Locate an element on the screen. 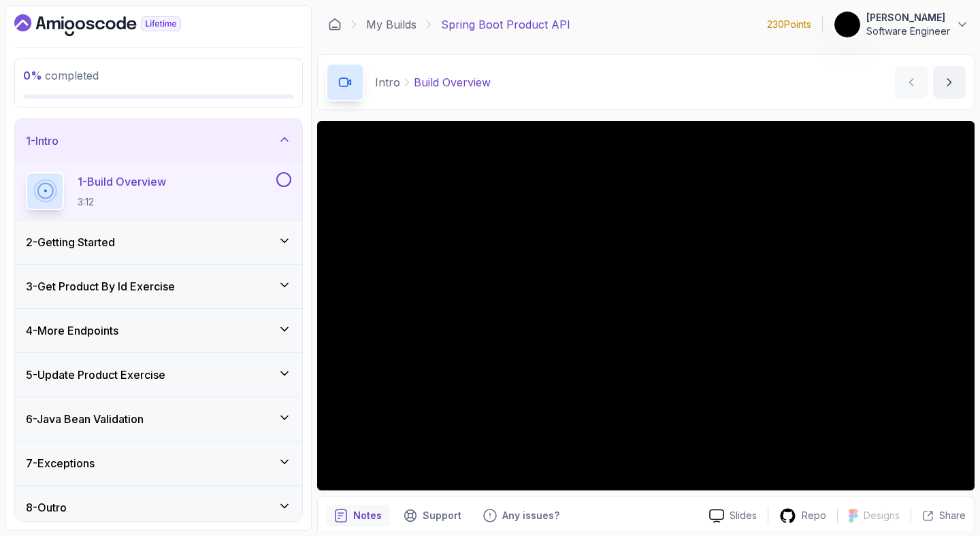  h3: 6 - Java Bean Validation is located at coordinates (84, 419).